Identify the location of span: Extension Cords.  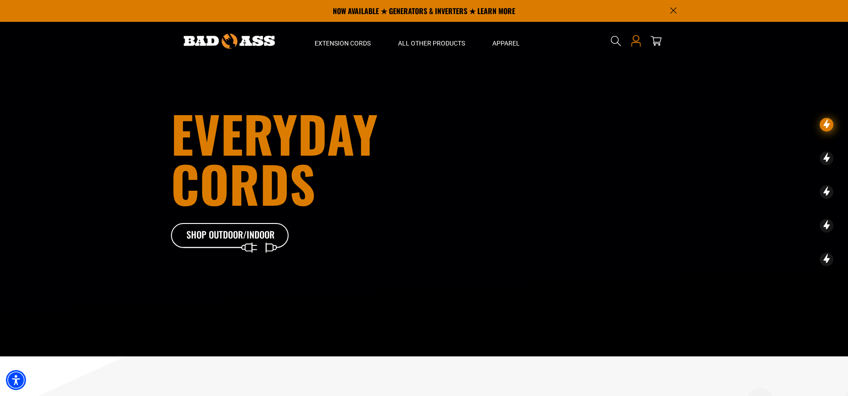
(342, 43).